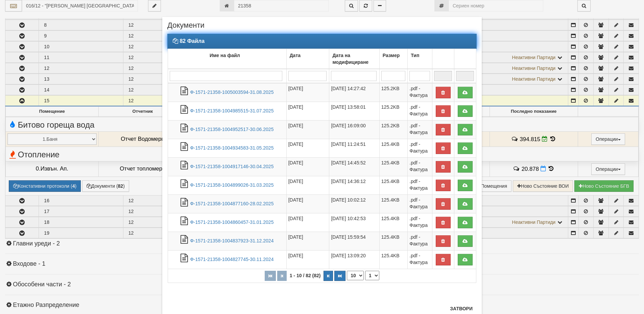 This screenshot has width=644, height=314. I want to click on button: Последна страница, so click(340, 276).